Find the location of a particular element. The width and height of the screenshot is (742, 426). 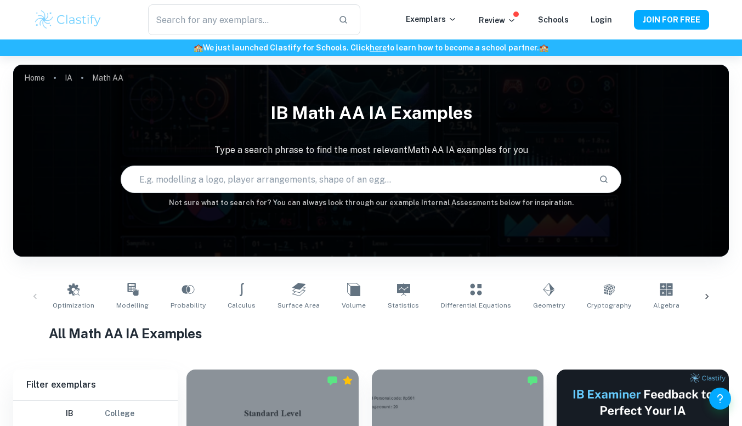

button: Help and Feedback is located at coordinates (720, 399).